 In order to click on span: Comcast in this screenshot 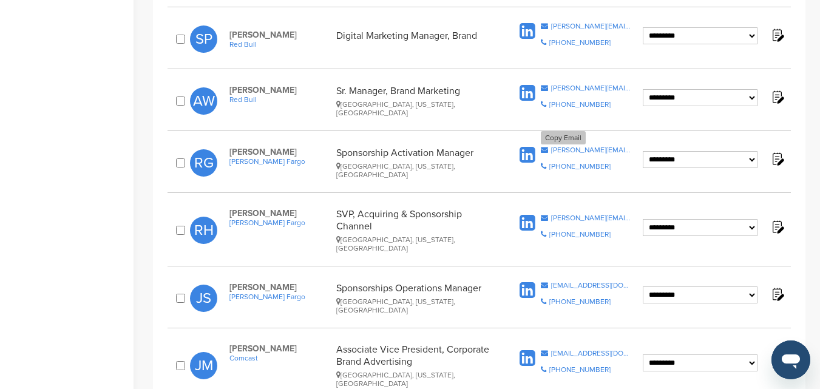, I will do `click(280, 358)`.